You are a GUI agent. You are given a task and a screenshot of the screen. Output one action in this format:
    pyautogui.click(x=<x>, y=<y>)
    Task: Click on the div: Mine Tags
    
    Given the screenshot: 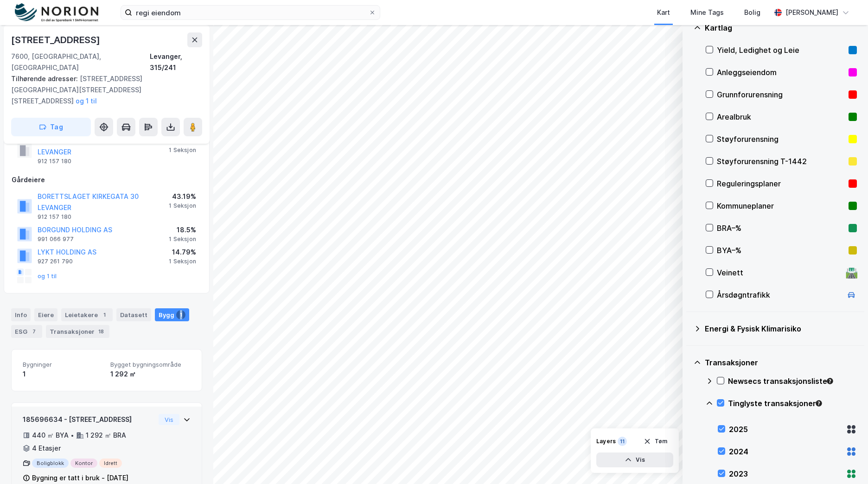 What is the action you would take?
    pyautogui.click(x=707, y=12)
    